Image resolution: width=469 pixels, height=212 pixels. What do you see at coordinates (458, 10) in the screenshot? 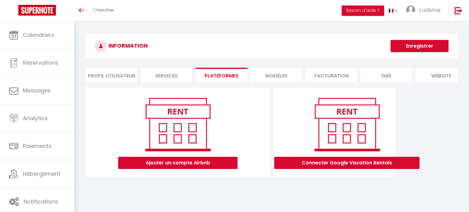
I see `img: logout` at bounding box center [458, 10].